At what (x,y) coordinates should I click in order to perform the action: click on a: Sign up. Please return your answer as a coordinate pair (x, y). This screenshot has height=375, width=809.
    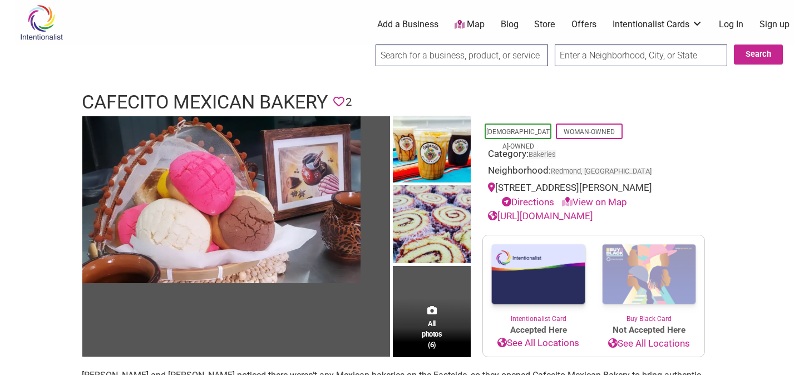
    Looking at the image, I should click on (775, 24).